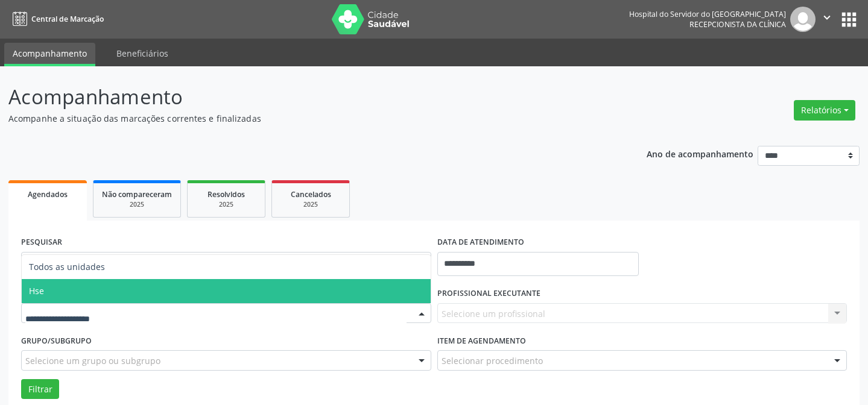  What do you see at coordinates (93, 360) in the screenshot?
I see `span: Selecione um grupo ou subgrupo` at bounding box center [93, 360].